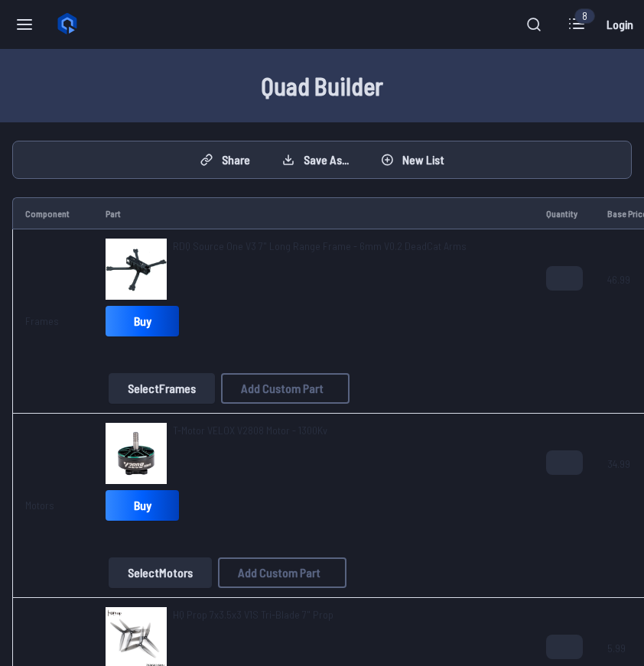 Image resolution: width=644 pixels, height=666 pixels. What do you see at coordinates (250, 430) in the screenshot?
I see `span: T-Motor VELOX V2808 Motor - 1300Kv` at bounding box center [250, 430].